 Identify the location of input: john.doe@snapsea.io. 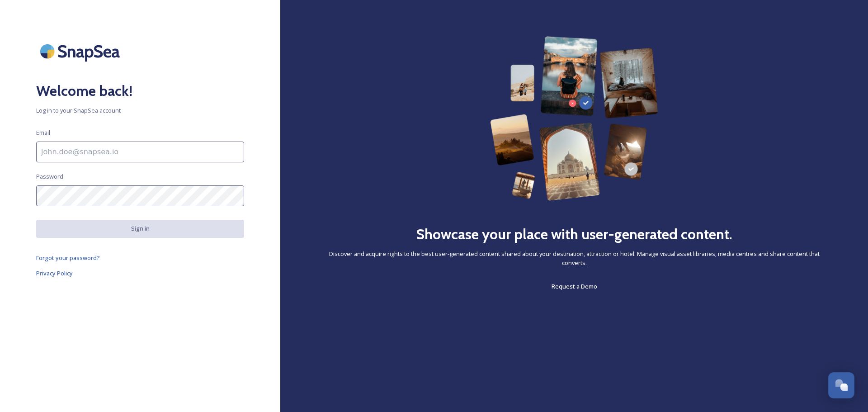
(140, 152).